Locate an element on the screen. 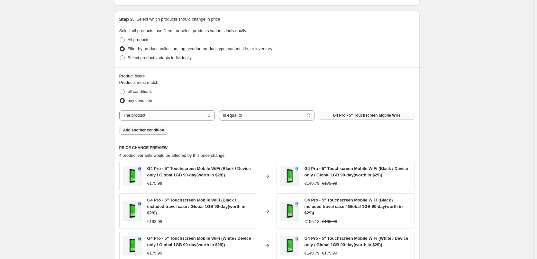 The width and height of the screenshot is (537, 259). div: Product filters is located at coordinates (267, 76).